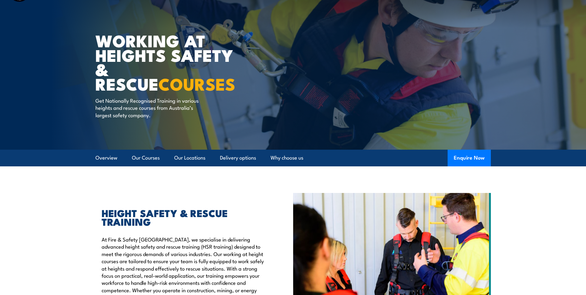 The image size is (586, 295). I want to click on a: Our Courses, so click(146, 158).